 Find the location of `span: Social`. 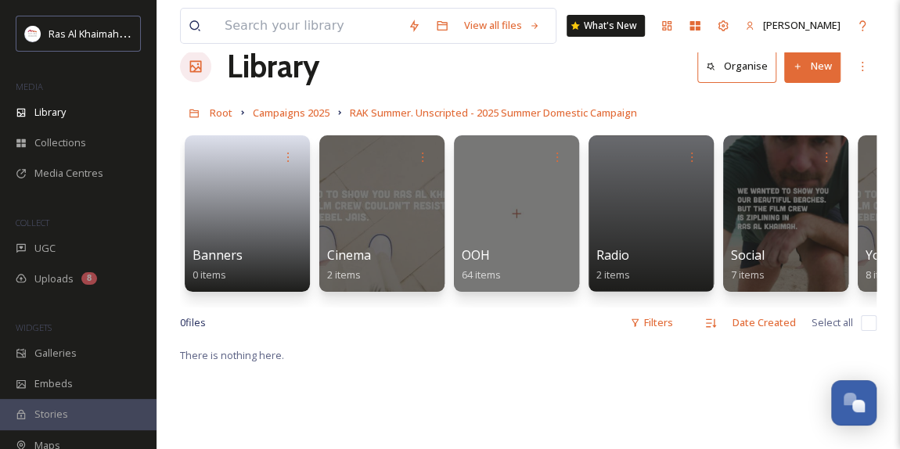

span: Social is located at coordinates (747, 255).